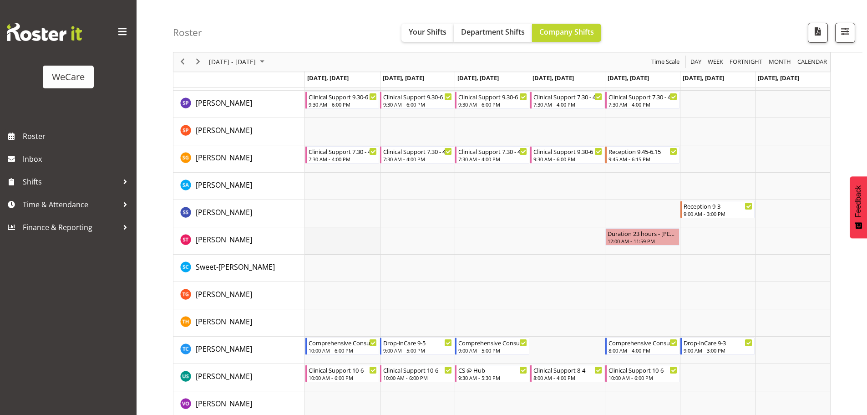 This screenshot has width=867, height=415. What do you see at coordinates (818, 33) in the screenshot?
I see `button: Download a PDF of the roster according to the set date range.` at bounding box center [818, 33].